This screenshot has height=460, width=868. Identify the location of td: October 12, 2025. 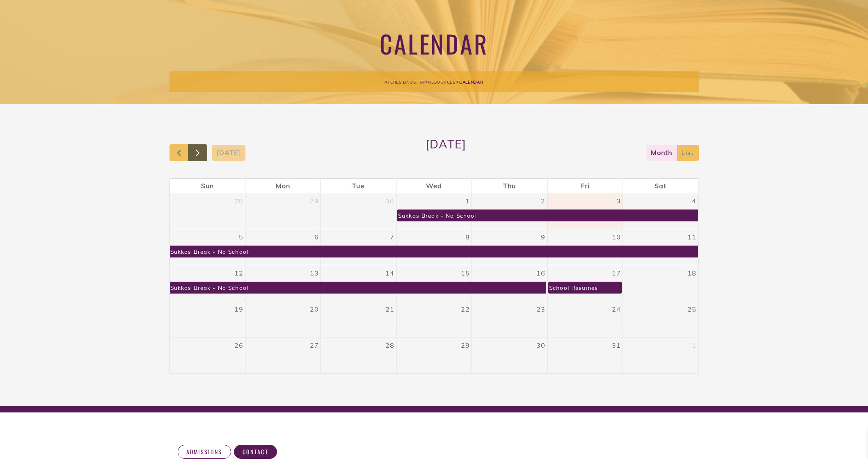
(208, 283).